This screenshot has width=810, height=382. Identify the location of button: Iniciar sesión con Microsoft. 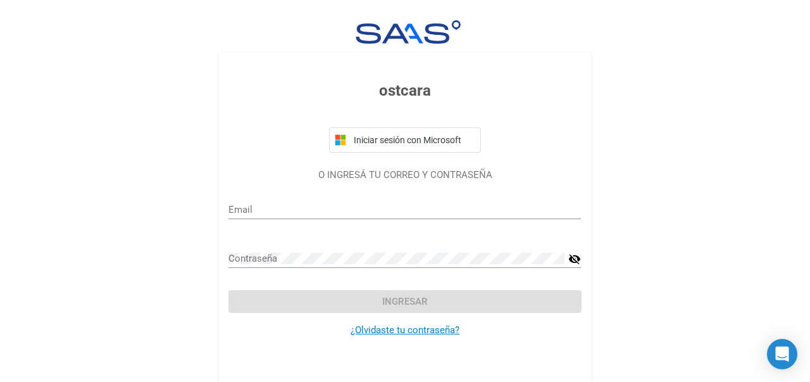
(405, 140).